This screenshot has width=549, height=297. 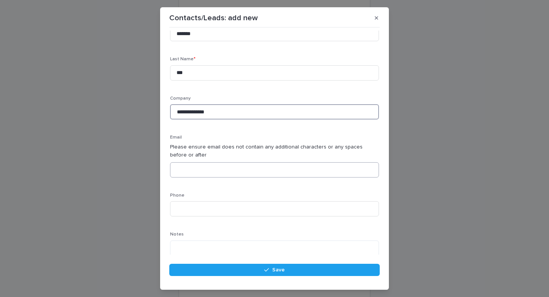 What do you see at coordinates (214, 18) in the screenshot?
I see `p: Contacts/Leads: add new` at bounding box center [214, 18].